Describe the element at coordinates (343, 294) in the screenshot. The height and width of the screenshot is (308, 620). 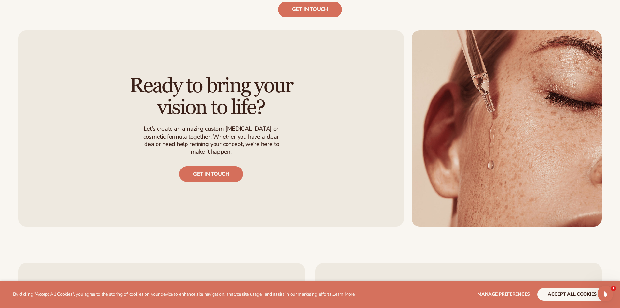
I see `a: Learn More` at that location.